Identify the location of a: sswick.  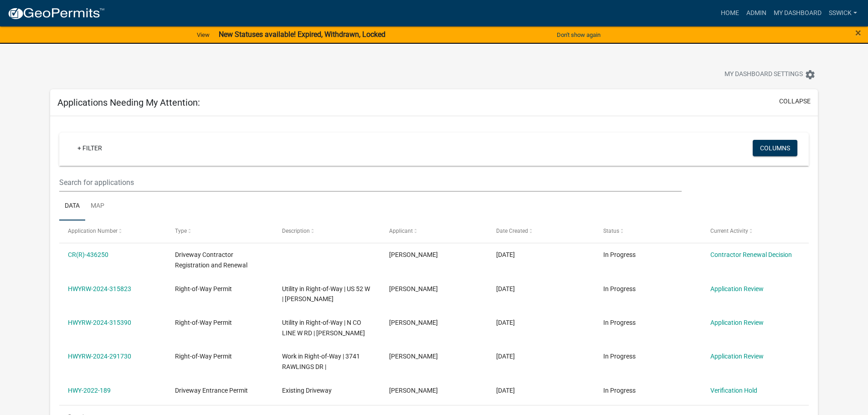
(843, 13).